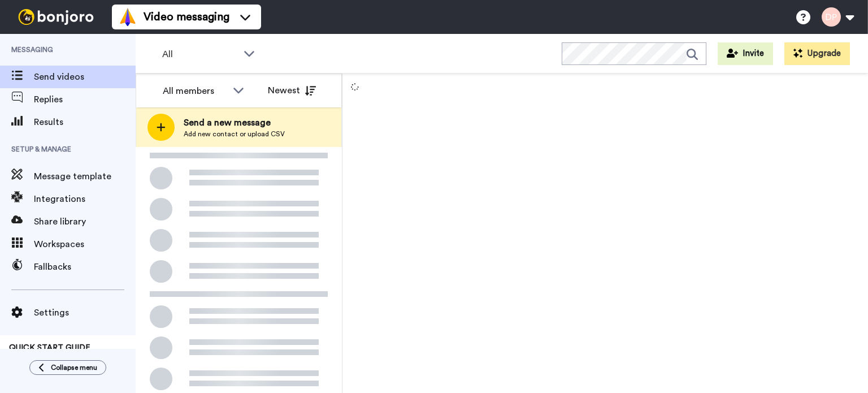  What do you see at coordinates (234, 134) in the screenshot?
I see `span: Add new contact or upload CSV` at bounding box center [234, 134].